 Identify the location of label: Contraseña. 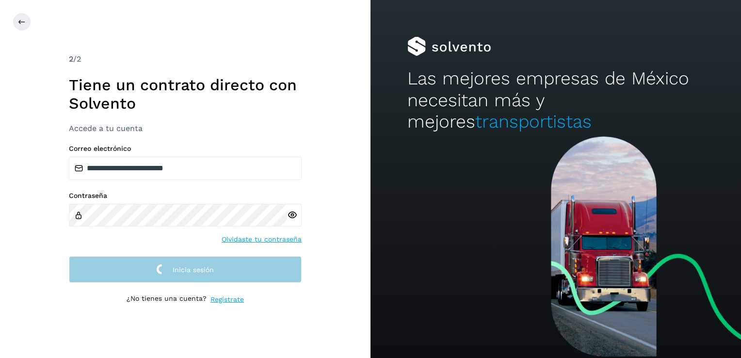
(185, 196).